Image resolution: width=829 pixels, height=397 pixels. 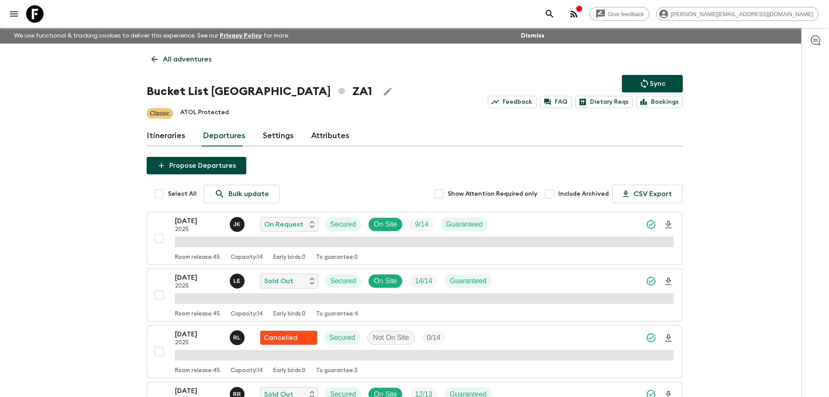 I want to click on a: Privacy Policy, so click(x=241, y=36).